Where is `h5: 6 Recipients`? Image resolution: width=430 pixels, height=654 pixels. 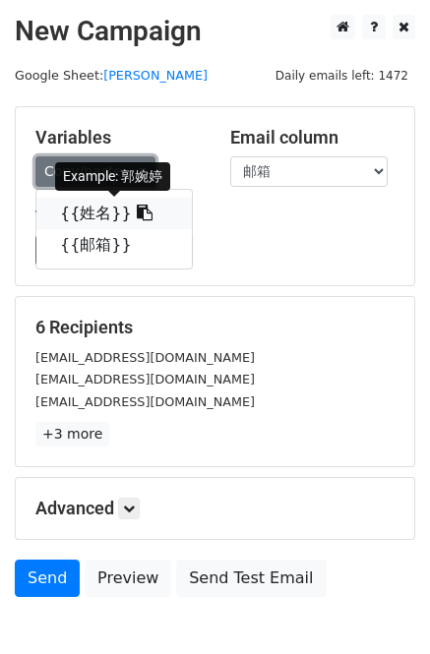
h5: 6 Recipients is located at coordinates (214, 328).